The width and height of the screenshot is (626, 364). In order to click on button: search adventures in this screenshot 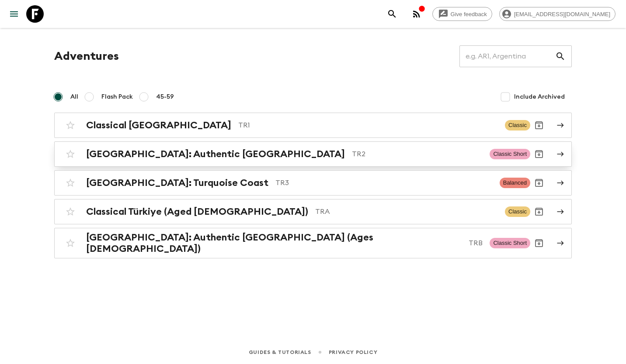, I will do `click(392, 14)`.